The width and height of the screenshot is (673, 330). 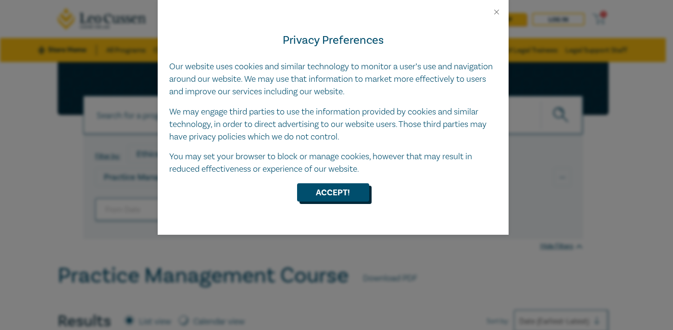 I want to click on h4: Privacy Preferences, so click(x=333, y=40).